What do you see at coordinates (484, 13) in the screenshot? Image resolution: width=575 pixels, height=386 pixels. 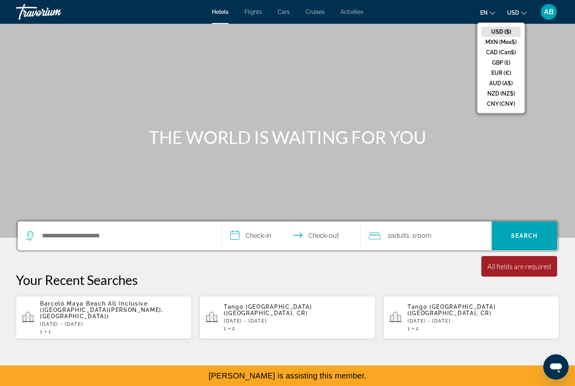 I see `span: en` at bounding box center [484, 13].